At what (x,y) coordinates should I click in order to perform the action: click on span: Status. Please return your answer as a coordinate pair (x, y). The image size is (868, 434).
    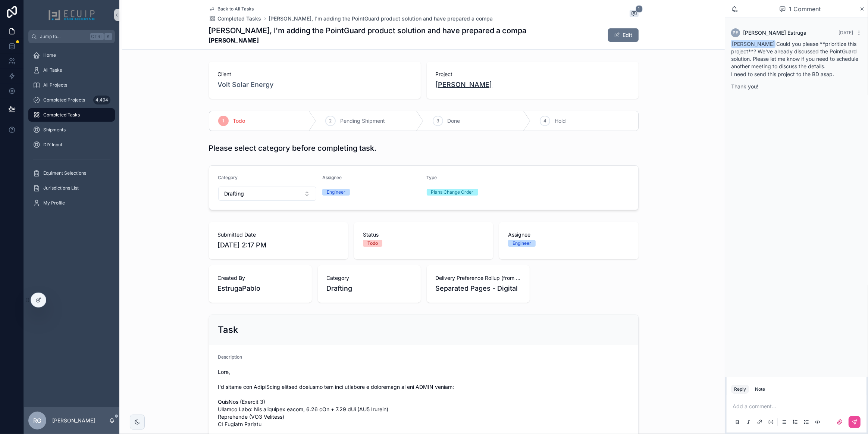
    Looking at the image, I should click on (423, 234).